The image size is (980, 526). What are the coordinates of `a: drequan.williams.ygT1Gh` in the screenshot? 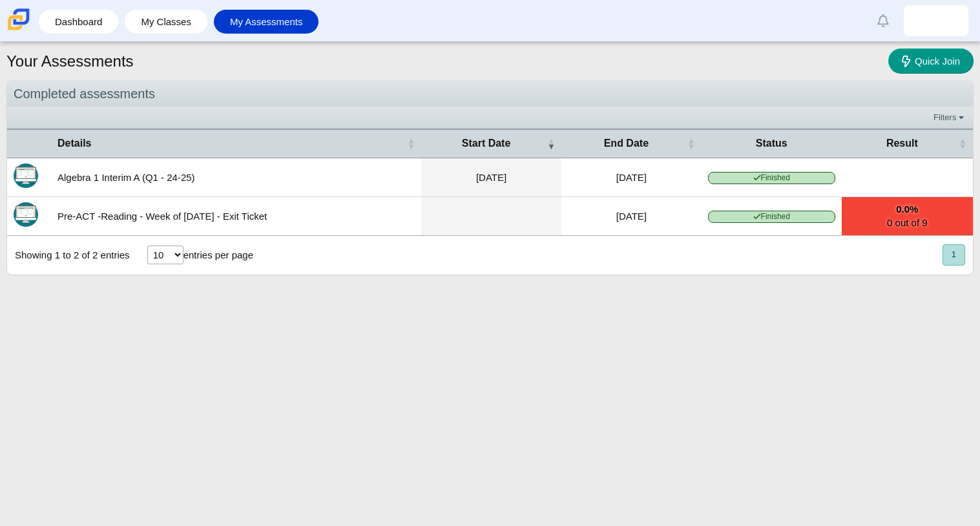 It's located at (936, 20).